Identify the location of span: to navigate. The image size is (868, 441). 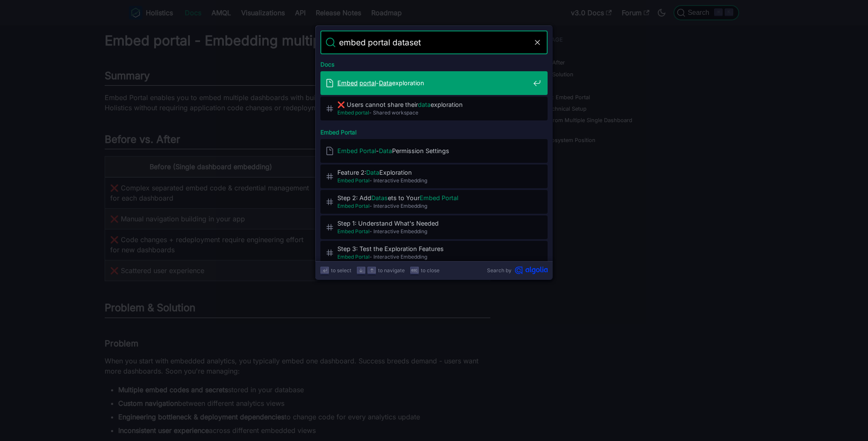
(391, 270).